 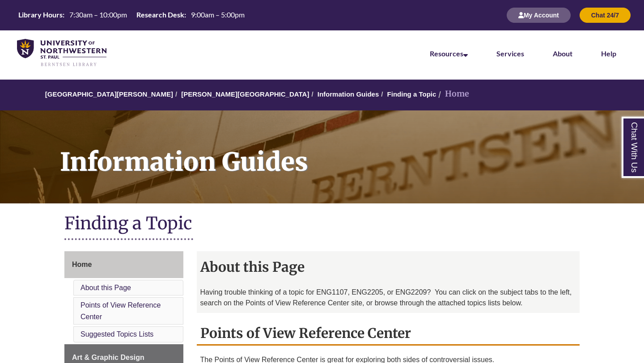 What do you see at coordinates (388, 334) in the screenshot?
I see `h2: Points of View Reference Center` at bounding box center [388, 334].